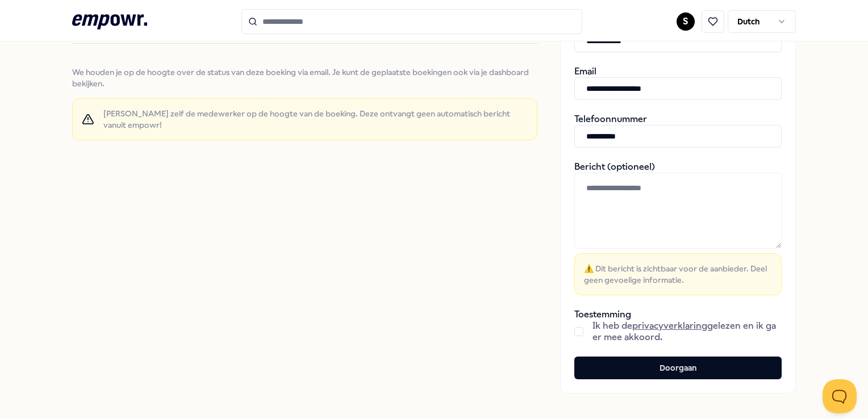  Describe the element at coordinates (670, 325) in the screenshot. I see `a: privacyverklaring` at that location.